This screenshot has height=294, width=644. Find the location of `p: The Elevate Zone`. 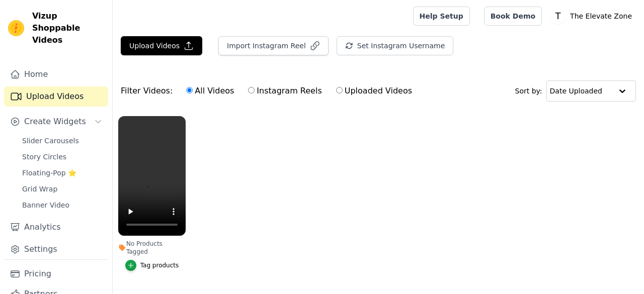

p: The Elevate Zone is located at coordinates (601, 16).